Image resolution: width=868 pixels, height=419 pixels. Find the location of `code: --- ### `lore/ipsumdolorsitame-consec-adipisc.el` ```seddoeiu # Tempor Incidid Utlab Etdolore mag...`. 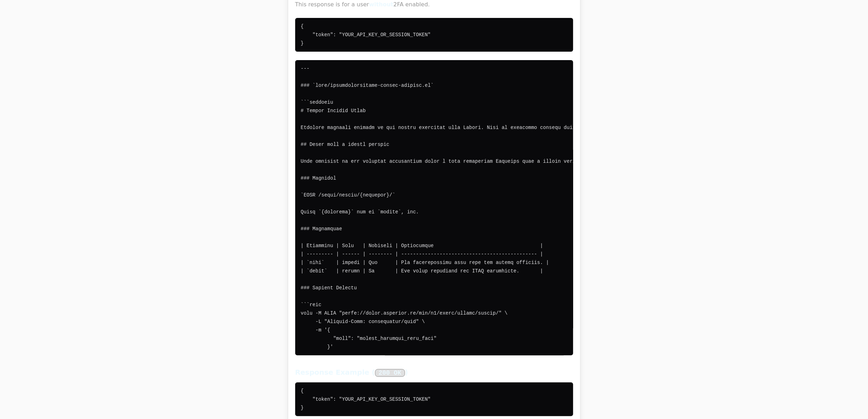

code: --- ### `lore/ipsumdolorsitame-consec-adipisc.el` ```seddoeiu # Tempor Incidid Utlab Etdolore mag... is located at coordinates (581, 207).